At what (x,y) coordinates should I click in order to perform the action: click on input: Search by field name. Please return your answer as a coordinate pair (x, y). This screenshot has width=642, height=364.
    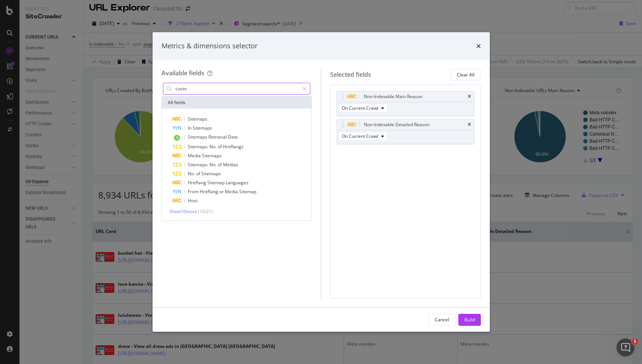
    Looking at the image, I should click on (237, 89).